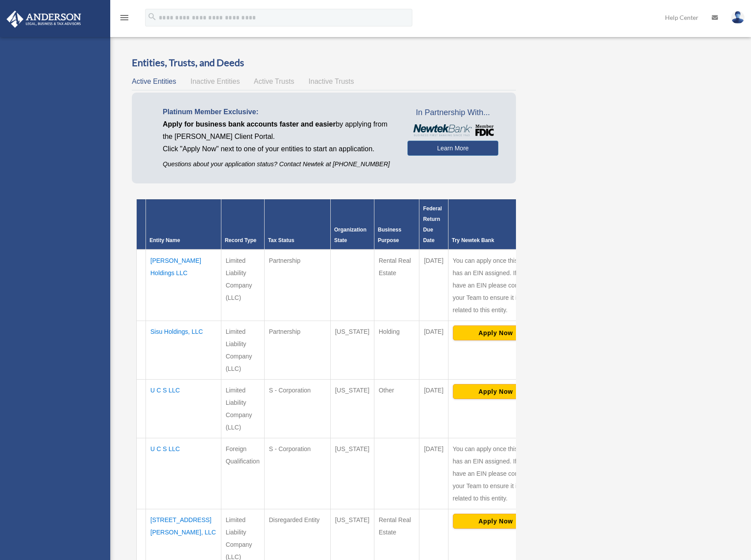 The height and width of the screenshot is (560, 751). What do you see at coordinates (396, 225) in the screenshot?
I see `th: Business Purpose` at bounding box center [396, 225].